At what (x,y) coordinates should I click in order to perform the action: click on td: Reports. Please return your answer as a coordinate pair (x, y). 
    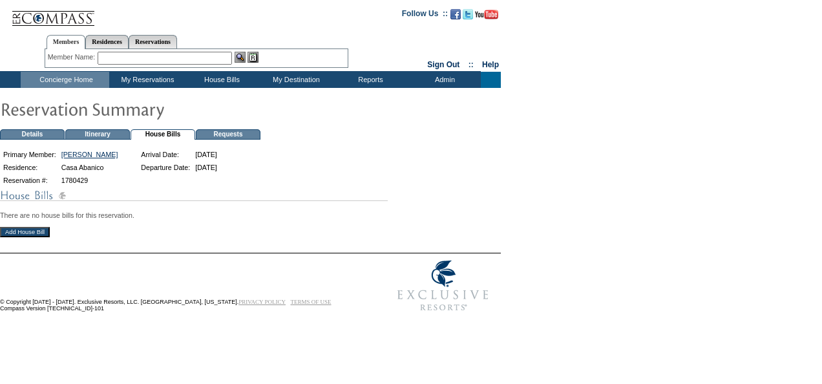
    Looking at the image, I should click on (369, 79).